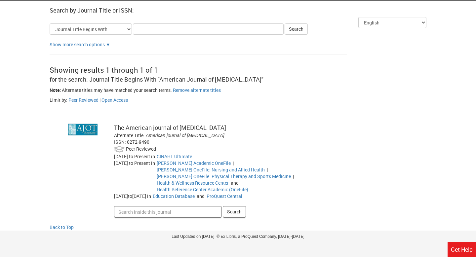 This screenshot has width=476, height=257. Describe the element at coordinates (173, 196) in the screenshot. I see `a: Go to Education Database` at that location.